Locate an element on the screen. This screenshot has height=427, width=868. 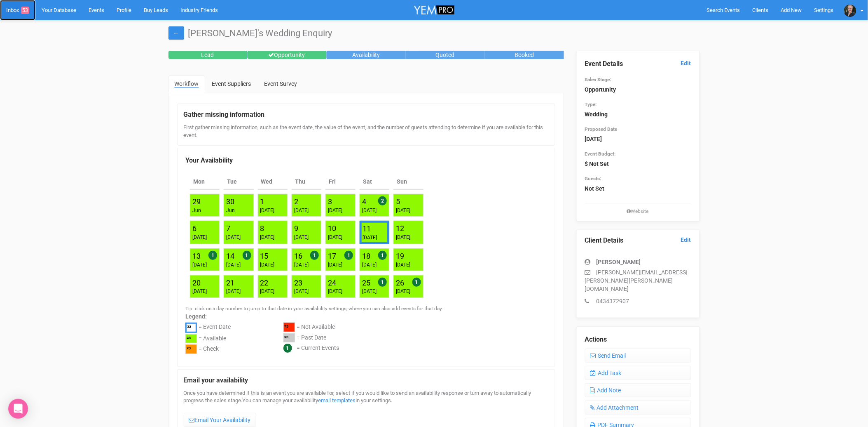
a: Event Survey is located at coordinates (281, 83).